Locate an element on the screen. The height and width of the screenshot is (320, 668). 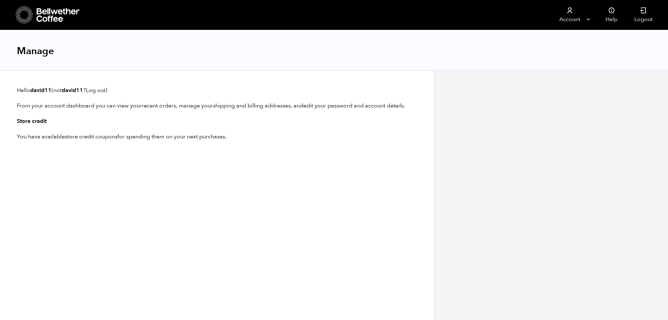
a: Log out is located at coordinates (96, 90).